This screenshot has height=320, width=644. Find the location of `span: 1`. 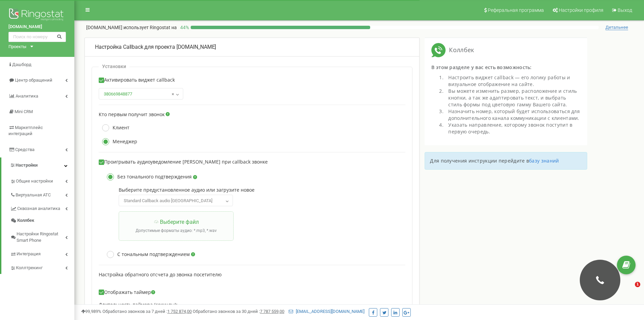

span: 1 is located at coordinates (638, 284).